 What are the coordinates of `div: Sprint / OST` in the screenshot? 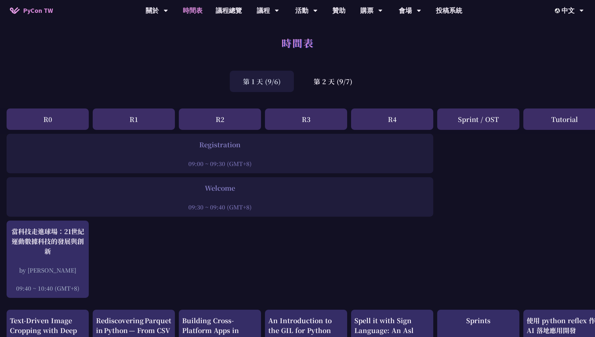 It's located at (478, 119).